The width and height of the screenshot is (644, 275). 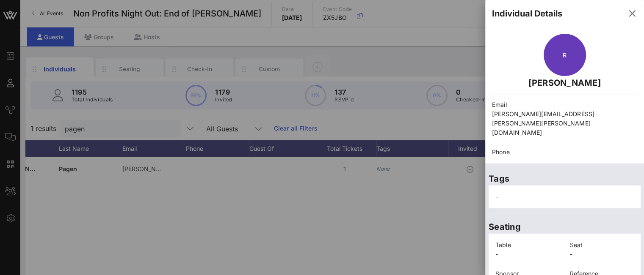 I want to click on p: Seating, so click(x=564, y=227).